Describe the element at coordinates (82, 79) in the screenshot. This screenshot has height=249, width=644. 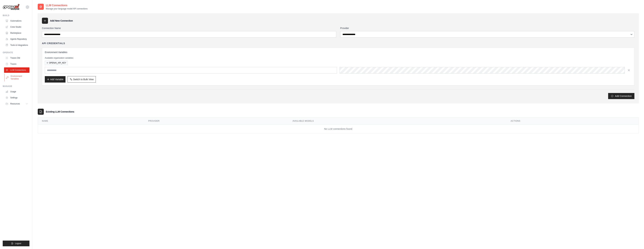
I see `button: Switch to Bulk View` at that location.